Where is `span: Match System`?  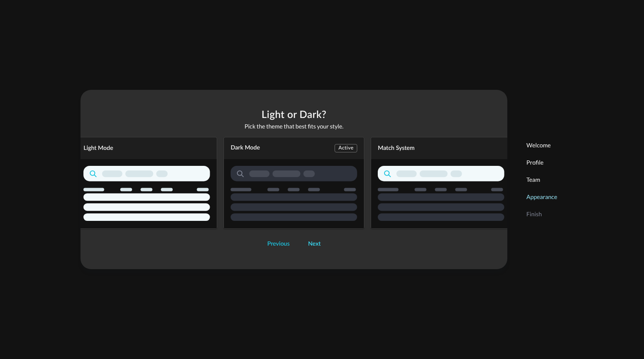
span: Match System is located at coordinates (396, 148).